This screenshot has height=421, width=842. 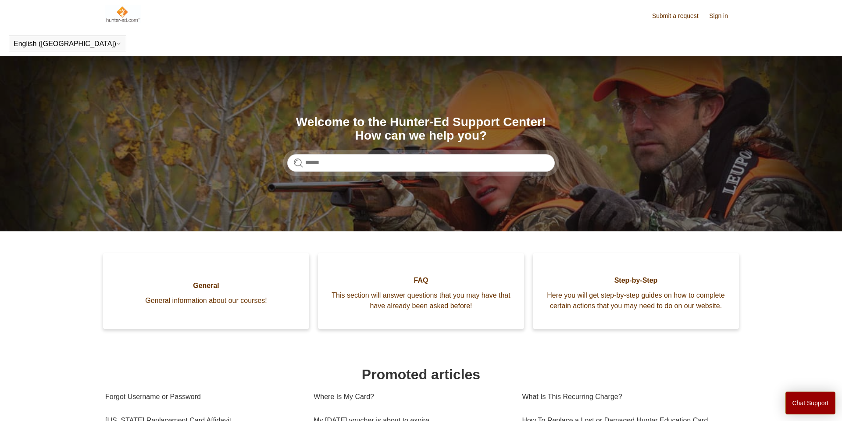 I want to click on input: Search, so click(x=421, y=163).